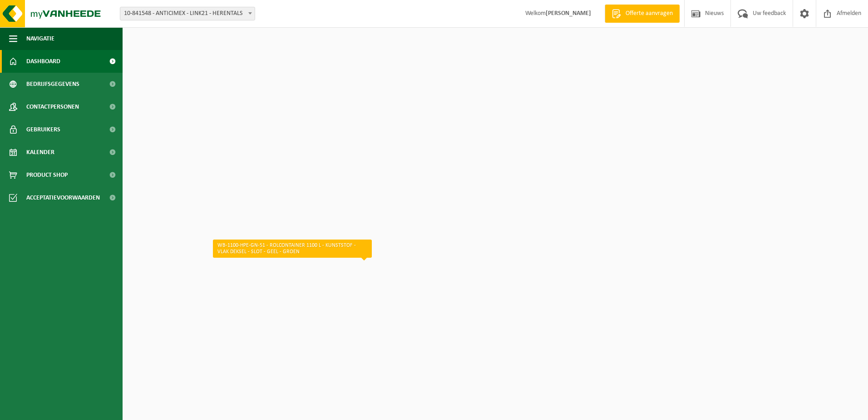  What do you see at coordinates (43, 62) in the screenshot?
I see `span: Dashboard` at bounding box center [43, 62].